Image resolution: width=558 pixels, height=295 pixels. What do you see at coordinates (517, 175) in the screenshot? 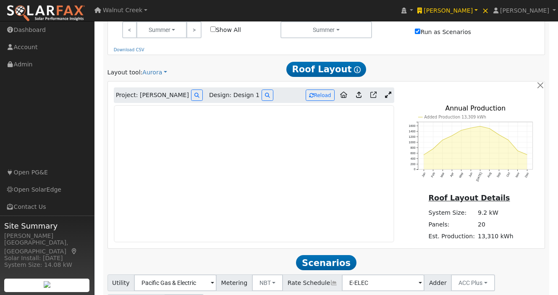
I see `text: Nov` at bounding box center [517, 175].